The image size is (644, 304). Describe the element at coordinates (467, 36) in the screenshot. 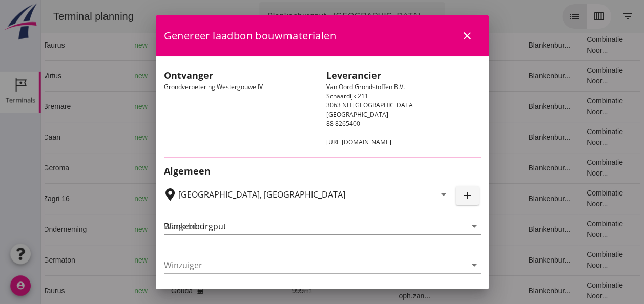

I see `i: close` at that location.